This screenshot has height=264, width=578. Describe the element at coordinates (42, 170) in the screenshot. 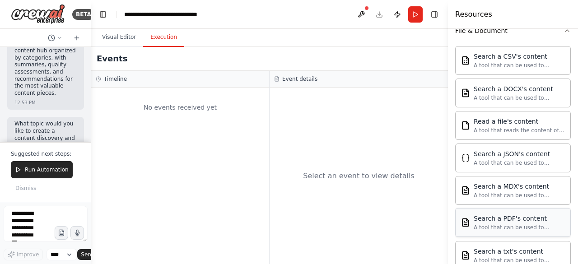

I see `button: Run Automation` at that location.